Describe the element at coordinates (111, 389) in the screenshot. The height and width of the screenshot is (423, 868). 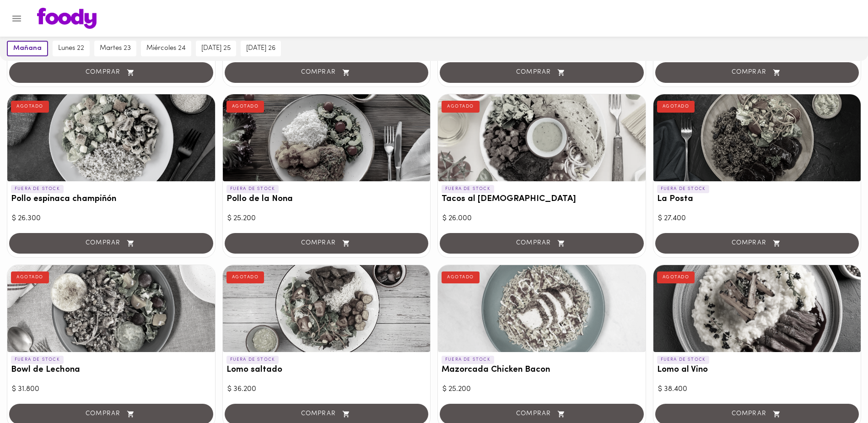
I see `div: $ 31.800` at that location.